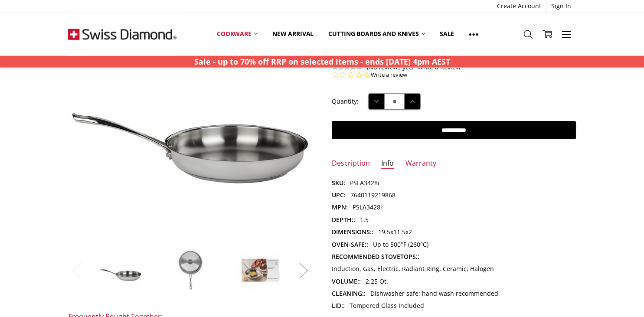 Image resolution: width=644 pixels, height=317 pixels. I want to click on dd: 7640119219868, so click(373, 195).